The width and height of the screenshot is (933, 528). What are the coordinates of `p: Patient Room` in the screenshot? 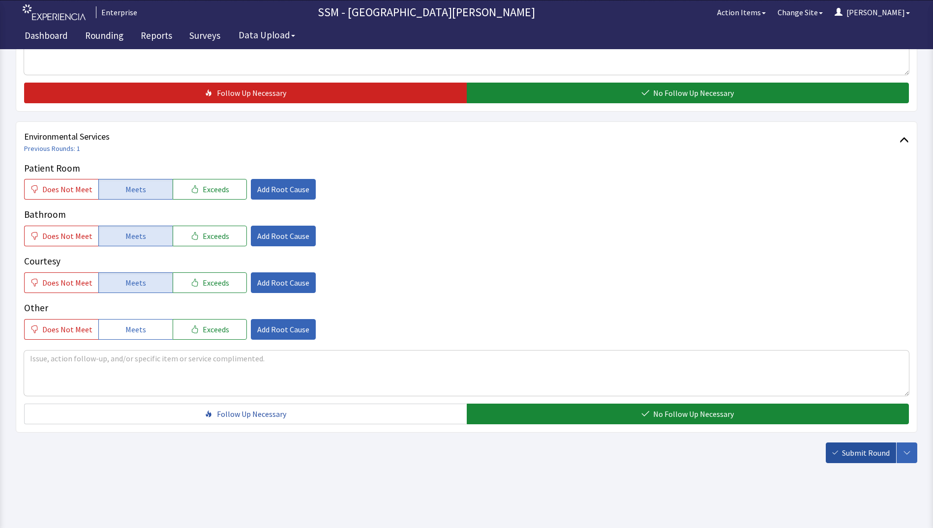 It's located at (466, 168).